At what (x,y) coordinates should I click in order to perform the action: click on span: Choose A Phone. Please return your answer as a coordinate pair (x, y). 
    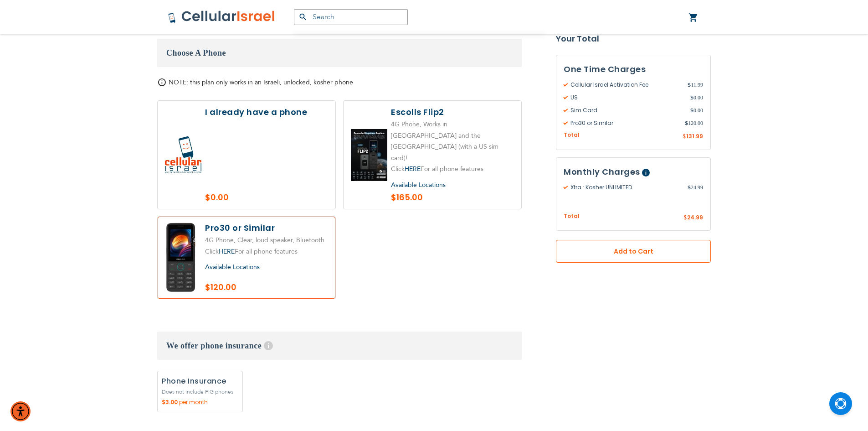
    Looking at the image, I should click on (196, 53).